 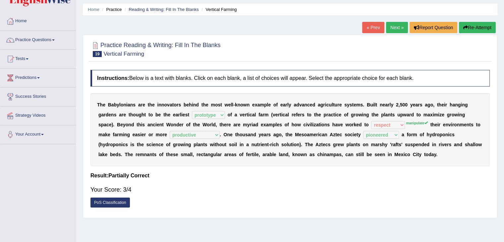 What do you see at coordinates (163, 9) in the screenshot?
I see `a: Reading & Writing: Fill In The Blanks` at bounding box center [163, 9].